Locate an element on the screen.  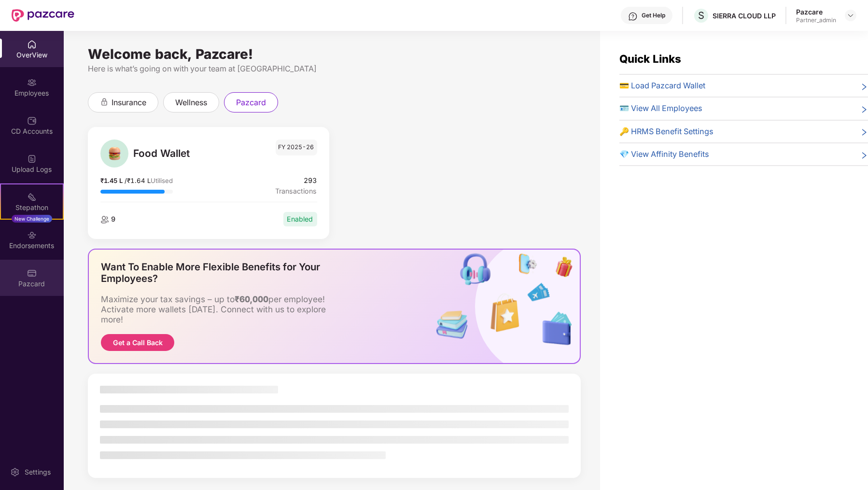
img: svg+xml;base64,PHN2ZyBpZD0iSGVscC0zMngzMiIgeG1sbnM9Imh0dHA6Ly93d3cudzMub3JnLzIwMDAvc3ZnIiB3aWR0aD... is located at coordinates (633, 16).